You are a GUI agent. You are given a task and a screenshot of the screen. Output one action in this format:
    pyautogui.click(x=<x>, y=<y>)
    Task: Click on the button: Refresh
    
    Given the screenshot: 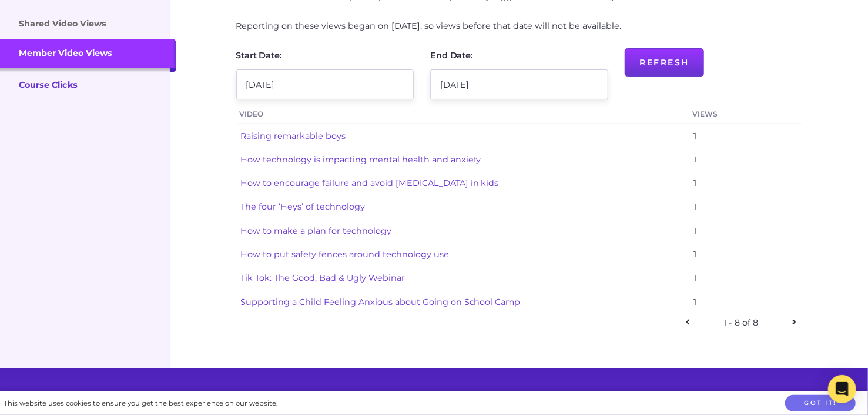 What is the action you would take?
    pyautogui.click(x=664, y=62)
    